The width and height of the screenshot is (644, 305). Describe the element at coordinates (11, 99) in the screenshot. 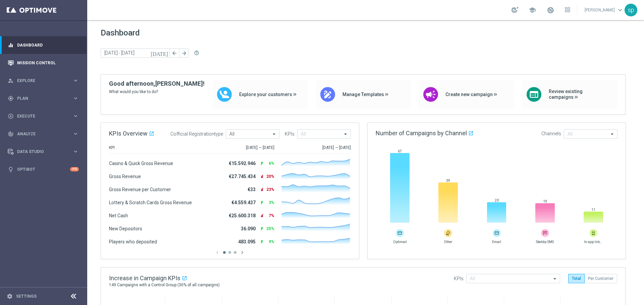

I see `i: gps_fixed` at that location.